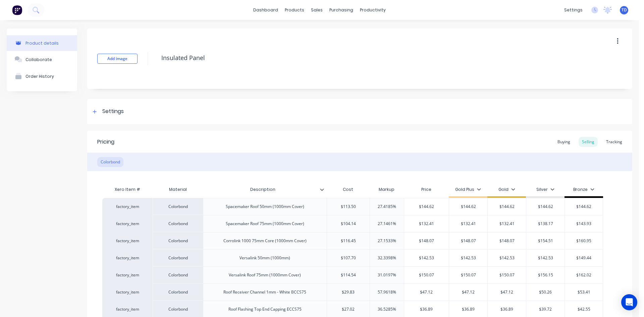  I want to click on div: Spacemaker Roof 50mm (1000mm Cover), so click(265, 207).